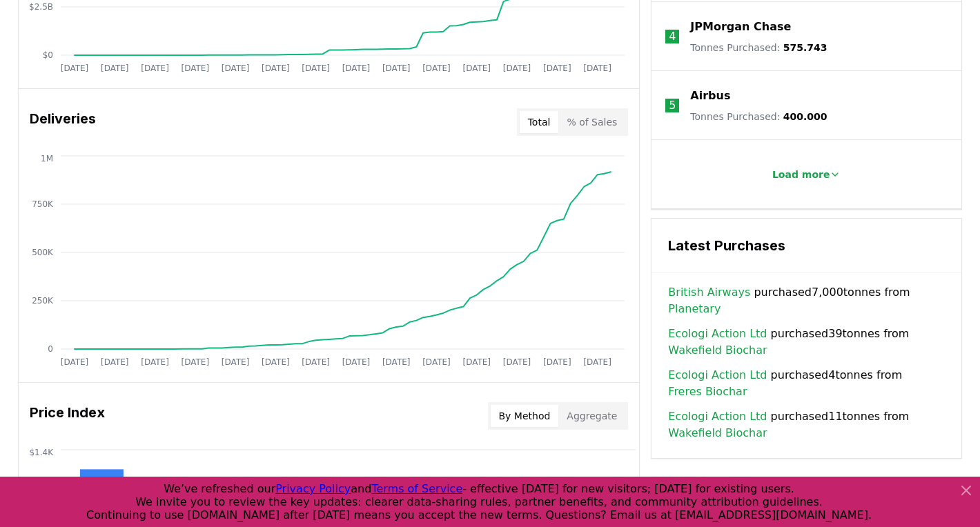 This screenshot has width=980, height=527. What do you see at coordinates (591, 122) in the screenshot?
I see `button: % of Sales` at bounding box center [591, 122].